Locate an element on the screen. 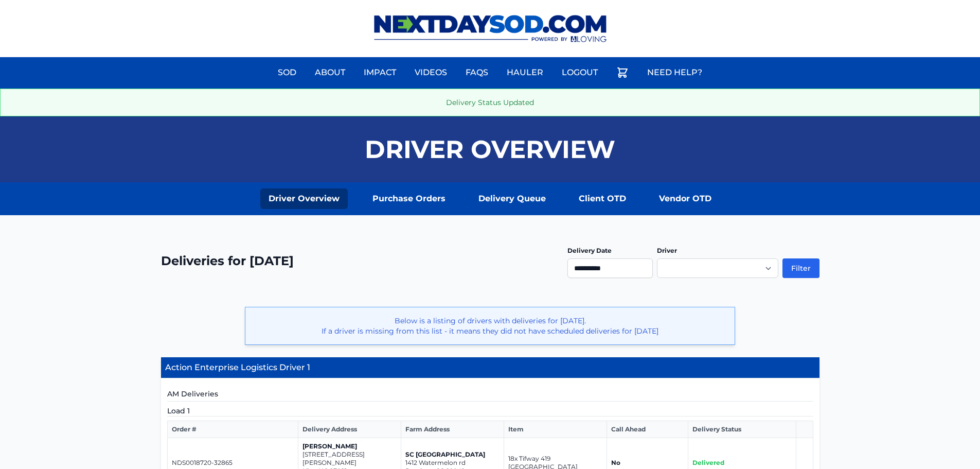 The width and height of the screenshot is (980, 469). a: Videos is located at coordinates (431, 72).